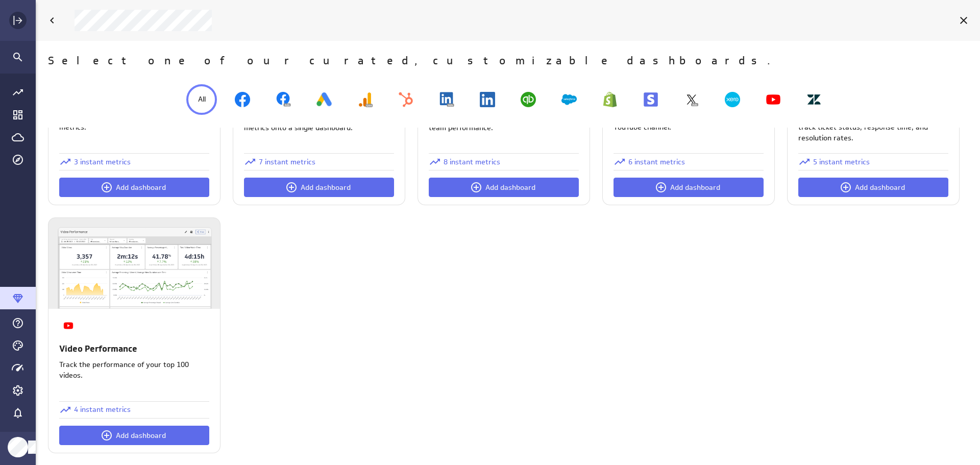 The width and height of the screenshot is (980, 465). What do you see at coordinates (841, 161) in the screenshot?
I see `p: 5 instant metrics` at bounding box center [841, 161].